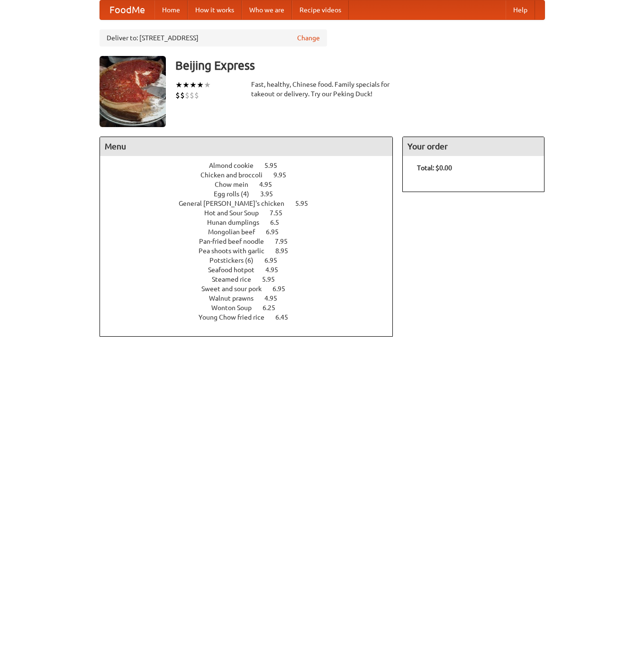 The width and height of the screenshot is (644, 671). I want to click on span: Seafood hotpot, so click(236, 270).